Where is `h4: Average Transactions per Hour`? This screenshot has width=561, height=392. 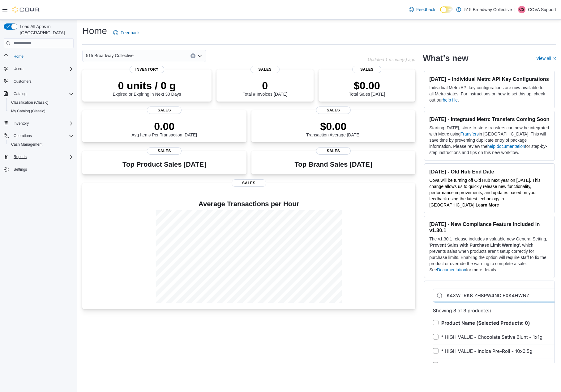 h4: Average Transactions per Hour is located at coordinates (248, 204).